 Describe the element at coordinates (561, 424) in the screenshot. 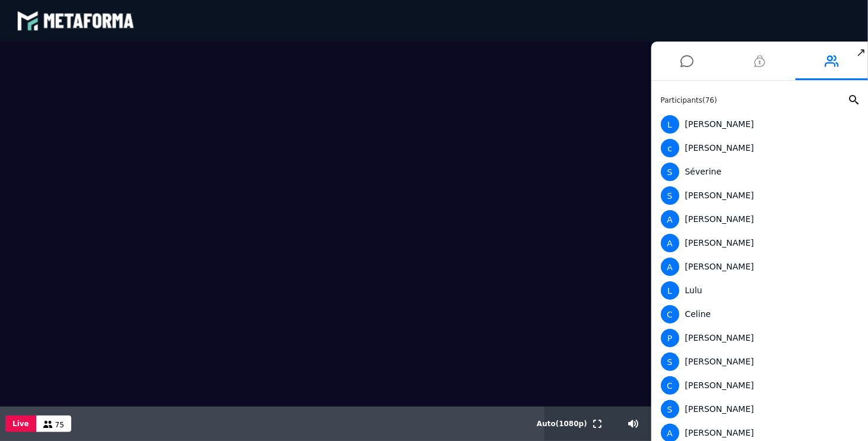

I see `span: Auto ( 1080 p)` at that location.